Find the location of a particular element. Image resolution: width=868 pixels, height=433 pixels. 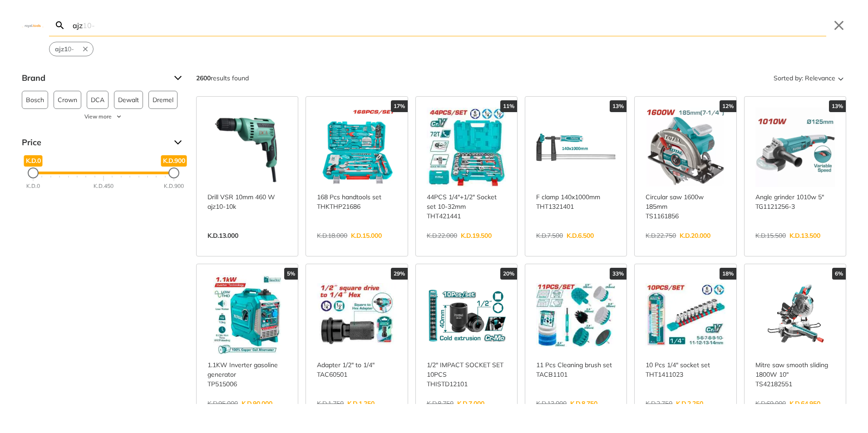

img: Close is located at coordinates (32, 25).